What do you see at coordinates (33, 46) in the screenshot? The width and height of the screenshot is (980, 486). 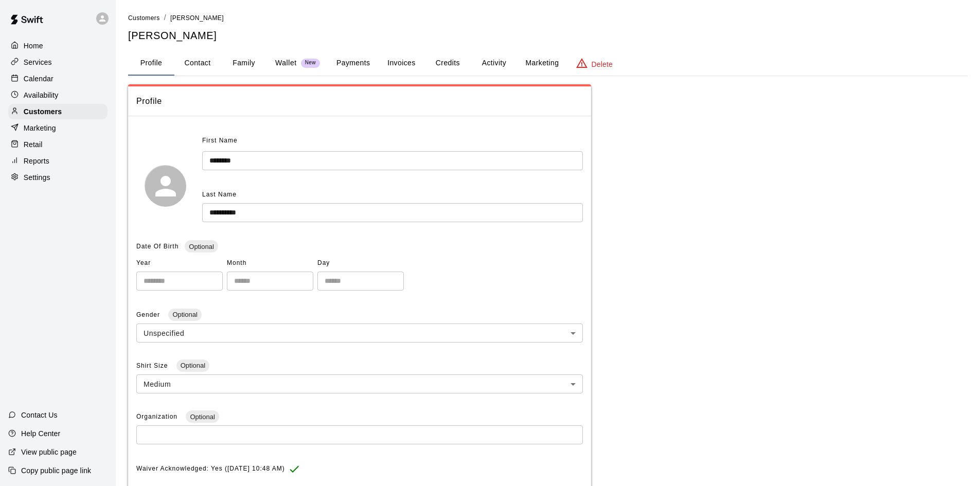 I see `p: Home` at bounding box center [33, 46].